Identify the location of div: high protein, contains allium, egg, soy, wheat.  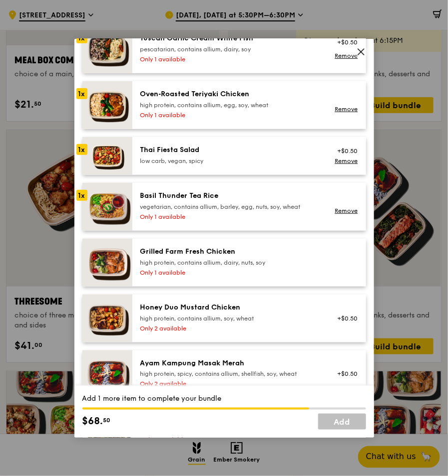
(230, 105).